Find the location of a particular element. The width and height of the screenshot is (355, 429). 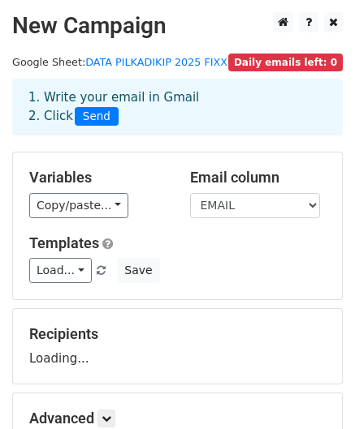

a: Copy/paste... is located at coordinates (79, 205).